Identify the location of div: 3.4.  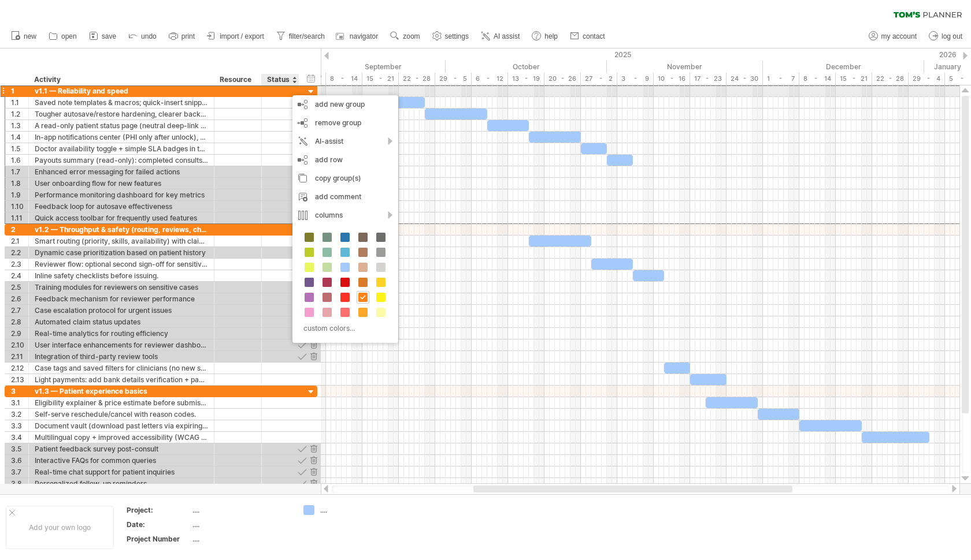
(20, 438).